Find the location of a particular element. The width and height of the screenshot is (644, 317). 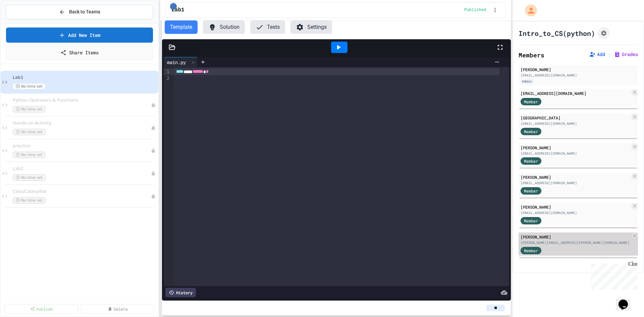

div: 2 is located at coordinates (167, 79).